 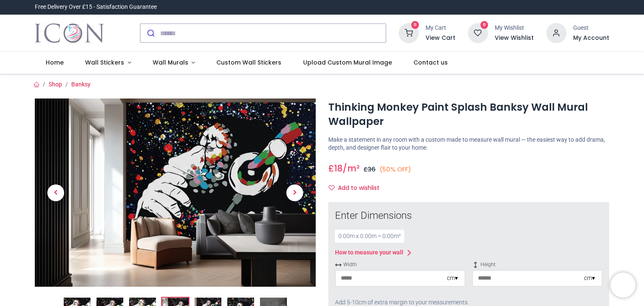 What do you see at coordinates (514, 28) in the screenshot?
I see `div: My Wishlist` at bounding box center [514, 28].